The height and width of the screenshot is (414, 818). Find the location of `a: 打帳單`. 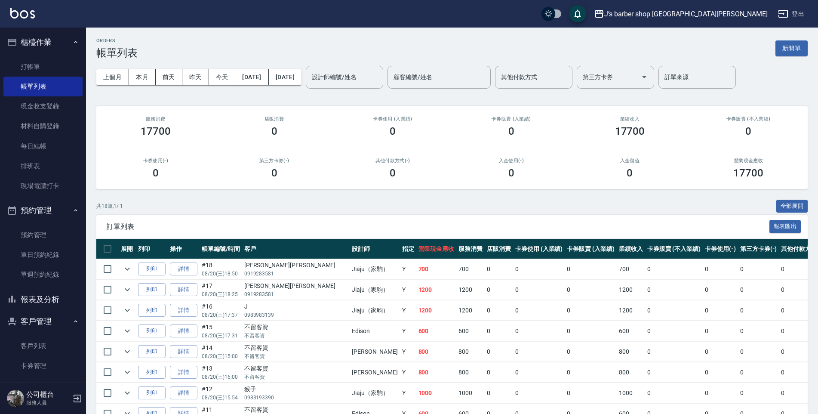

a: 打帳單 is located at coordinates (43, 67).